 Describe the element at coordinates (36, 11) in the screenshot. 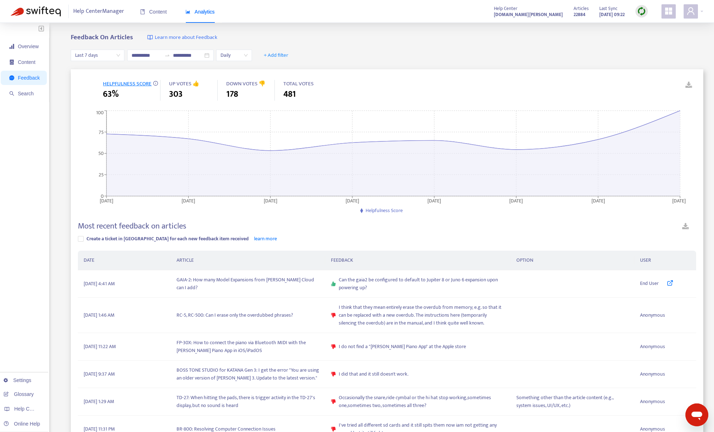

I see `img: Swifteq` at that location.